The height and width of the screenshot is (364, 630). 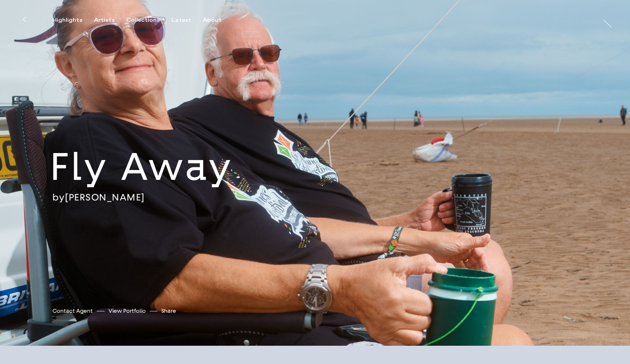 I want to click on div: Highlights, so click(x=68, y=20).